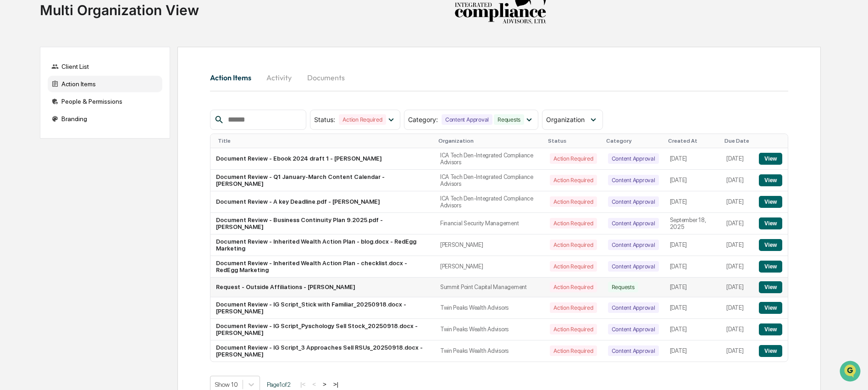 Image resolution: width=868 pixels, height=390 pixels. I want to click on td: Summit Point Capital Management, so click(489, 287).